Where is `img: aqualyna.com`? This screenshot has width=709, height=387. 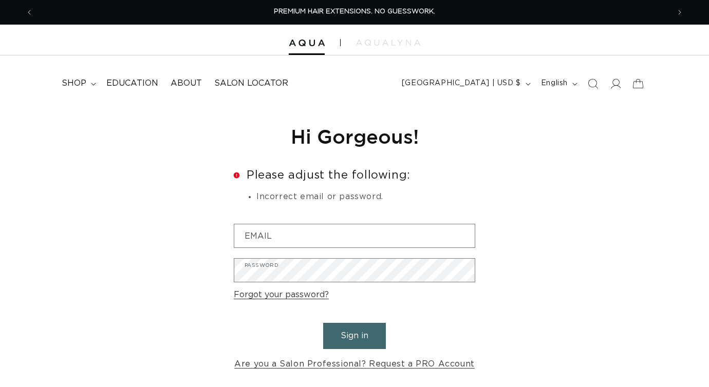 img: aqualyna.com is located at coordinates (388, 43).